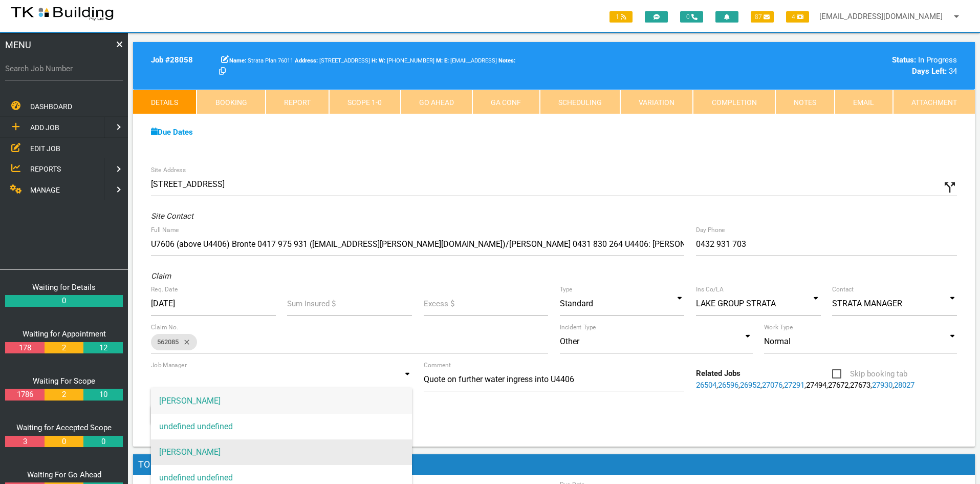  I want to click on label: Incident Type, so click(578, 327).